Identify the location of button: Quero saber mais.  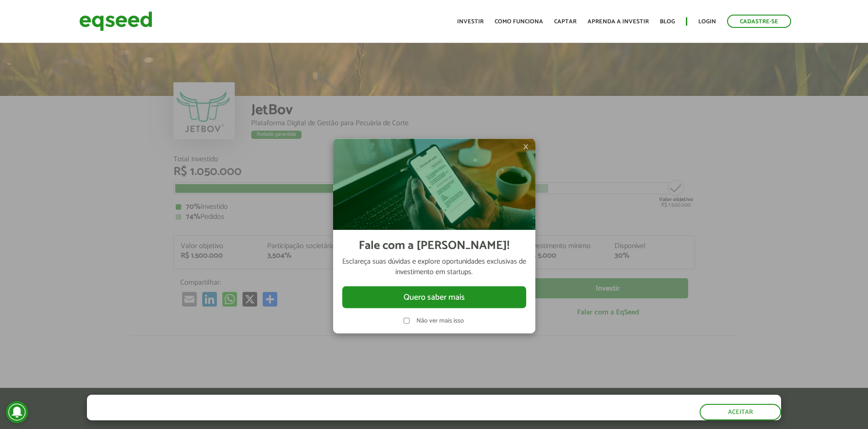
(434, 298).